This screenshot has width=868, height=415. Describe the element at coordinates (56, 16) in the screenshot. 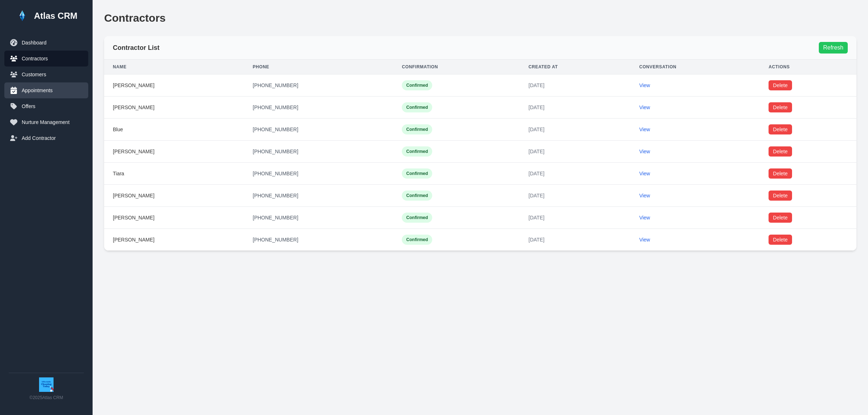

I see `h1: Atlas CRM` at that location.